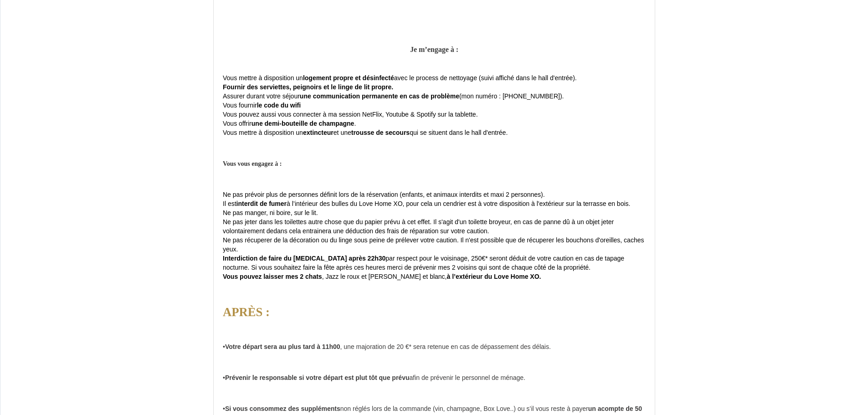 The height and width of the screenshot is (415, 868). What do you see at coordinates (496, 276) in the screenshot?
I see `strong: l’extérieur du Love Home XO.` at bounding box center [496, 276].